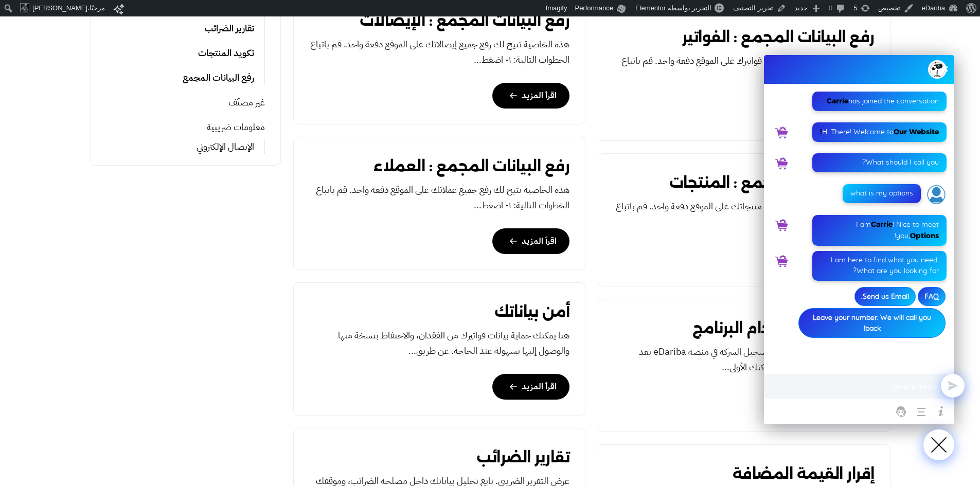 Image resolution: width=980 pixels, height=486 pixels. Describe the element at coordinates (879, 163) in the screenshot. I see `div: What should I call you?` at that location.